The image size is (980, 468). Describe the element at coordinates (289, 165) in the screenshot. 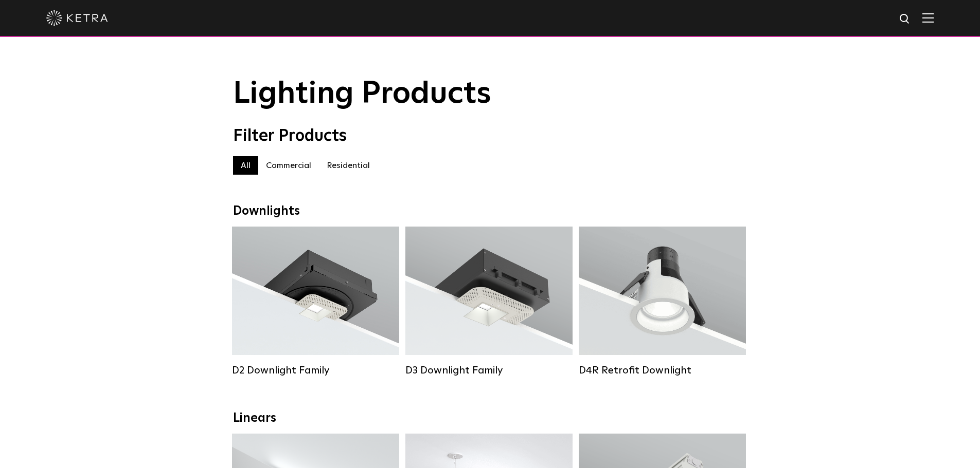

I see `label: Commercial` at that location.